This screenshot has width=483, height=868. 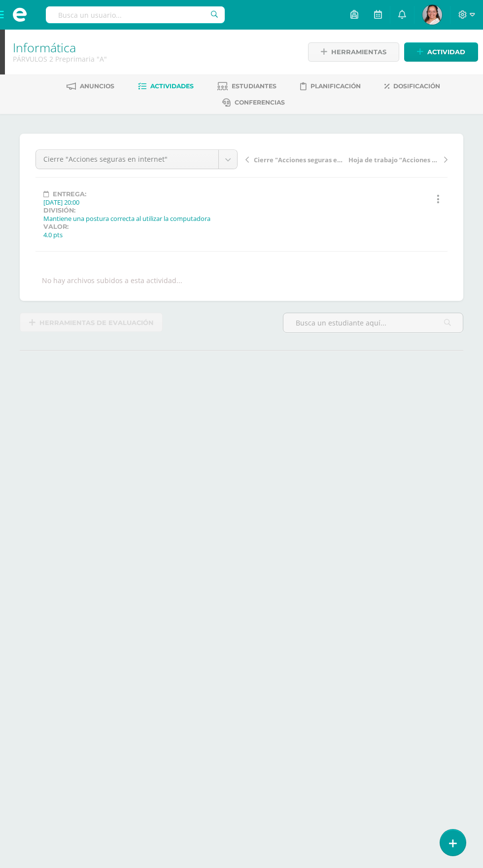 I want to click on a: Planificación, so click(x=330, y=87).